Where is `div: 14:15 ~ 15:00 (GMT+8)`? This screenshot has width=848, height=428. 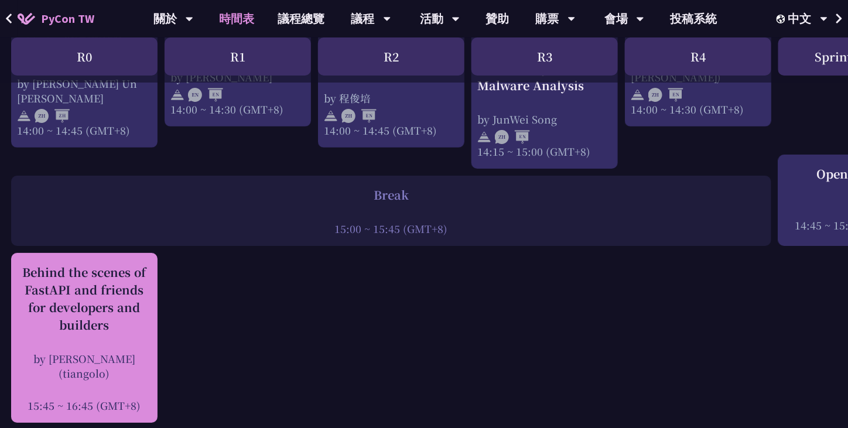
div: 14:15 ~ 15:00 (GMT+8) is located at coordinates (545, 151).